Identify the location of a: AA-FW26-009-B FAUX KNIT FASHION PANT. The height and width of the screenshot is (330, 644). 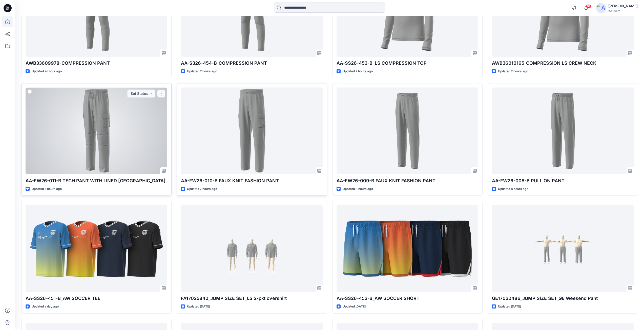
(407, 131).